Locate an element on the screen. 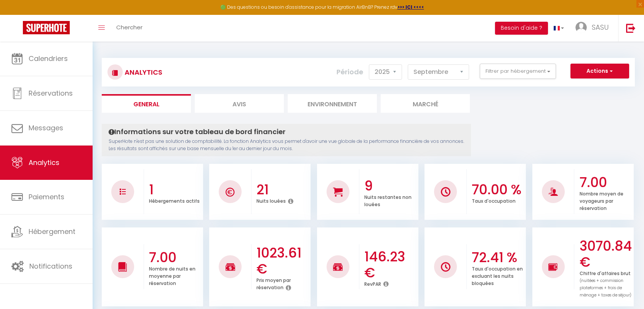  p: Prix moyen par réservation is located at coordinates (274, 283).